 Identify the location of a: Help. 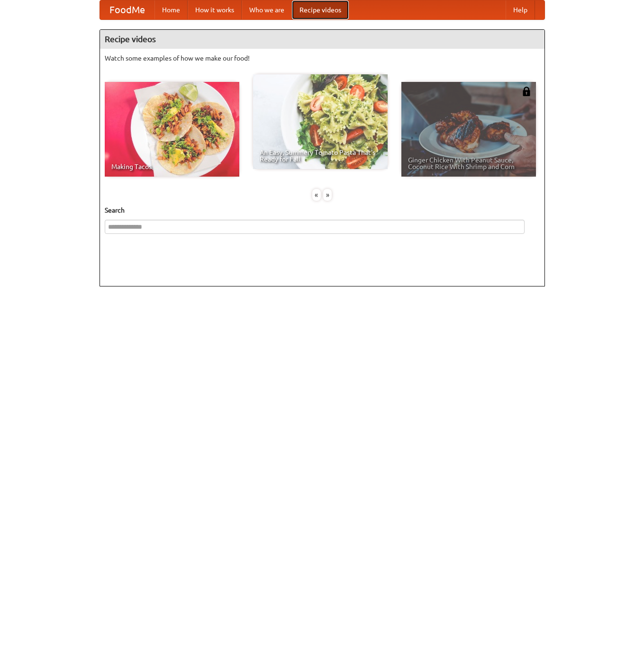
(520, 10).